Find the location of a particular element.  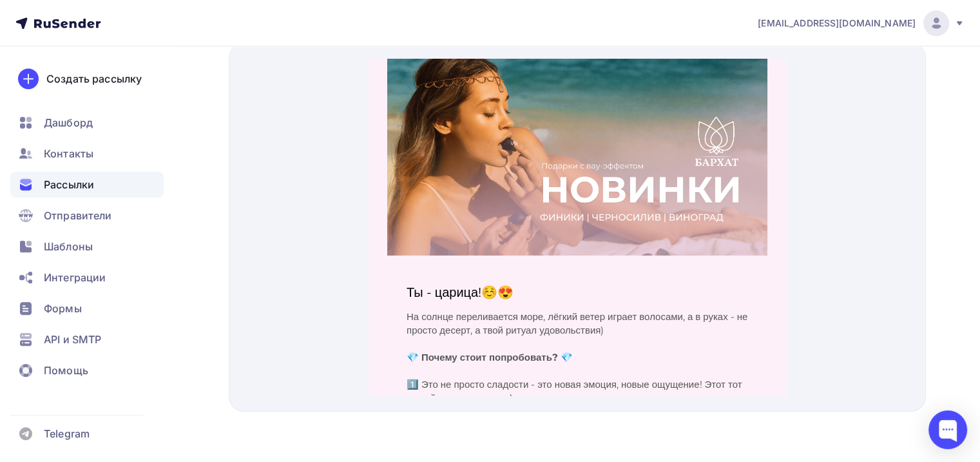

a: Отправители is located at coordinates (87, 215).